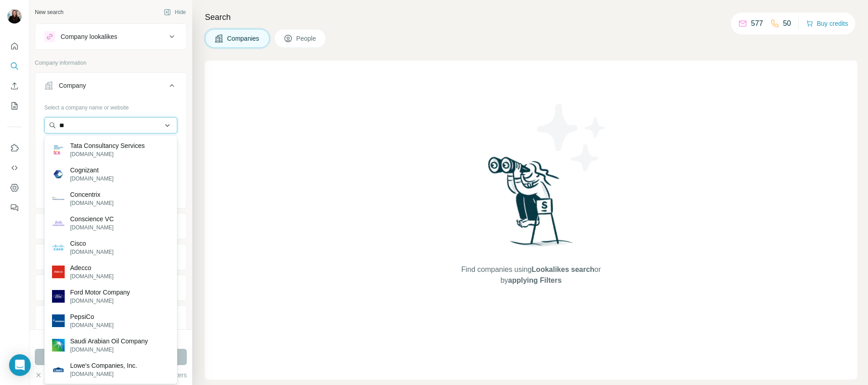 The height and width of the screenshot is (385, 868). I want to click on img: Adecco, so click(58, 272).